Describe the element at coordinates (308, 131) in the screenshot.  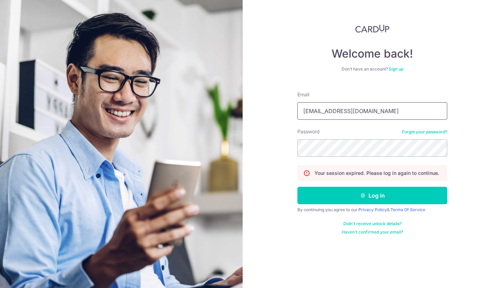
I see `label: Password` at that location.